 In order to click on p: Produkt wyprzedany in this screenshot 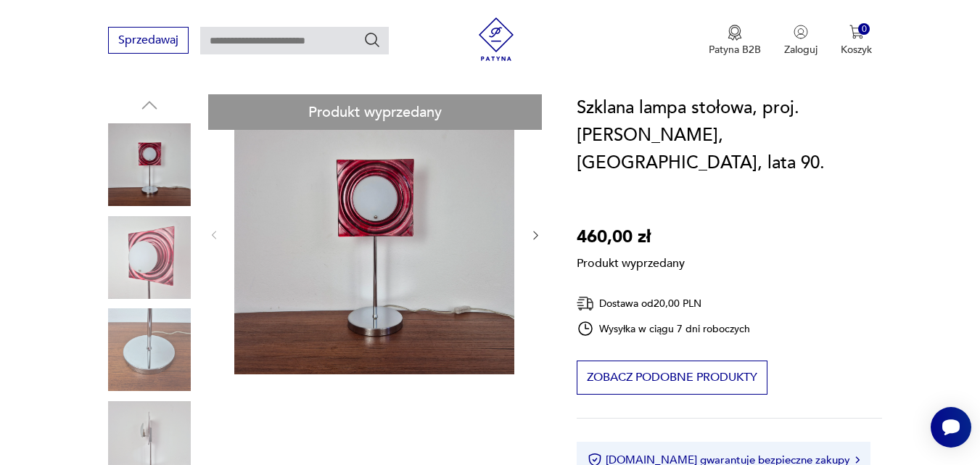, I will do `click(630, 261)`.